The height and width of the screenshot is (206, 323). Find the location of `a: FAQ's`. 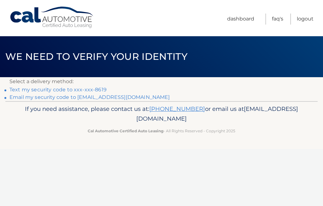

a: FAQ's is located at coordinates (278, 19).